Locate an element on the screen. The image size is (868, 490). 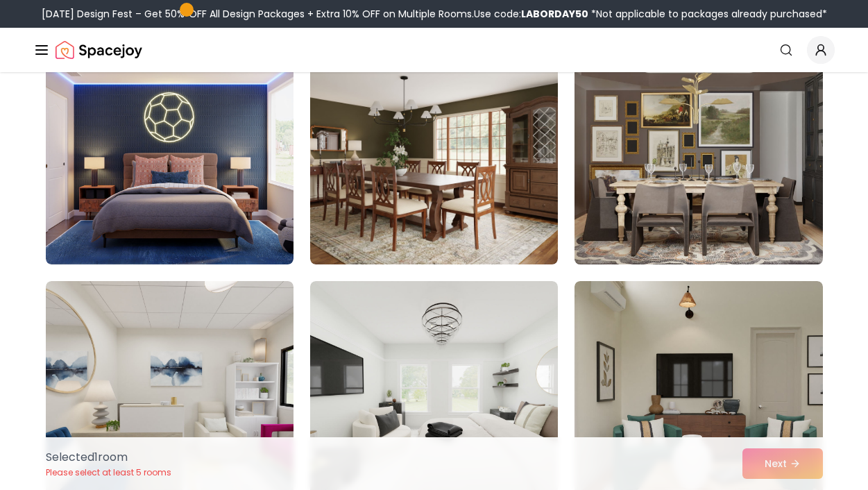
img: Room room-47 is located at coordinates (434, 153).